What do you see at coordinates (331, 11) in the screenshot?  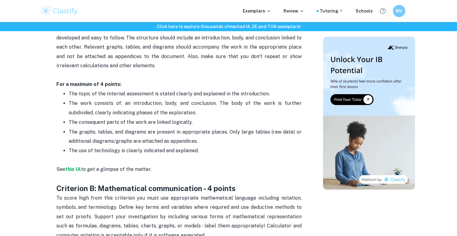 I see `a: Tutoring` at bounding box center [331, 11].